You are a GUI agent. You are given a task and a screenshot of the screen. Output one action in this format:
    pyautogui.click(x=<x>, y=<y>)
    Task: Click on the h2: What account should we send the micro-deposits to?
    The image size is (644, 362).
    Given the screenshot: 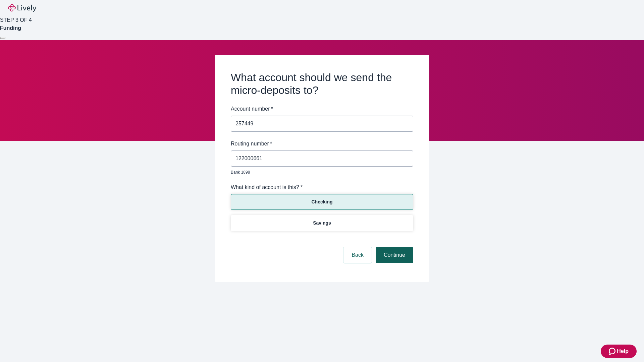 What is the action you would take?
    pyautogui.click(x=322, y=84)
    